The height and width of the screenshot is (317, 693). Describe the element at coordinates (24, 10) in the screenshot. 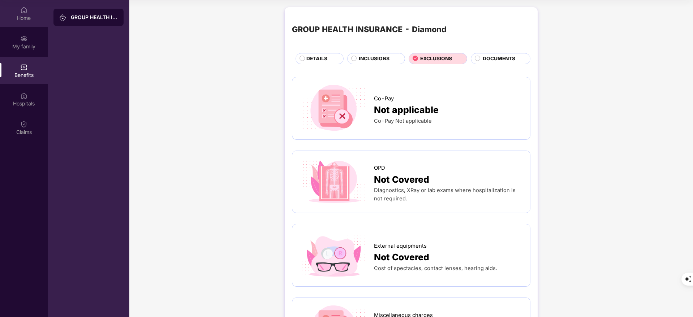

I see `img: svg+xml;base64,PHN2ZyBpZD0iSG9tZSIgeG1sbnM9Imh0dHA6Ly93d3cudzMub3JnLzIwMDAvc3ZnIiB3aWR0aD0iMjAiIG...` at that location.